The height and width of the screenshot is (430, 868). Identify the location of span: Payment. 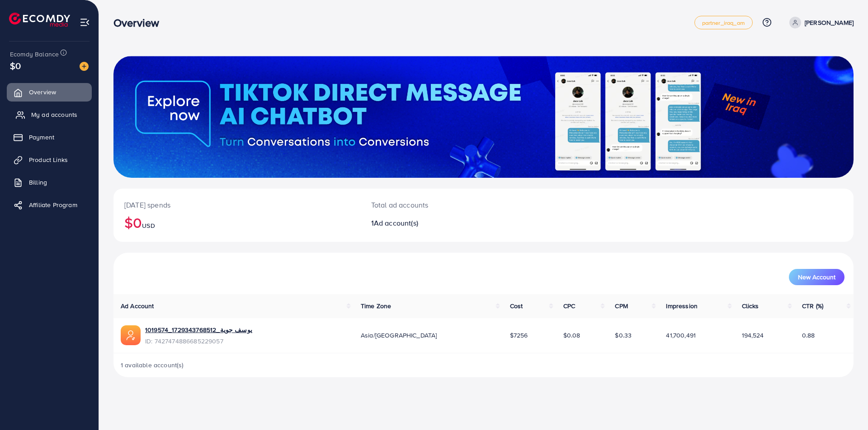
(42, 137).